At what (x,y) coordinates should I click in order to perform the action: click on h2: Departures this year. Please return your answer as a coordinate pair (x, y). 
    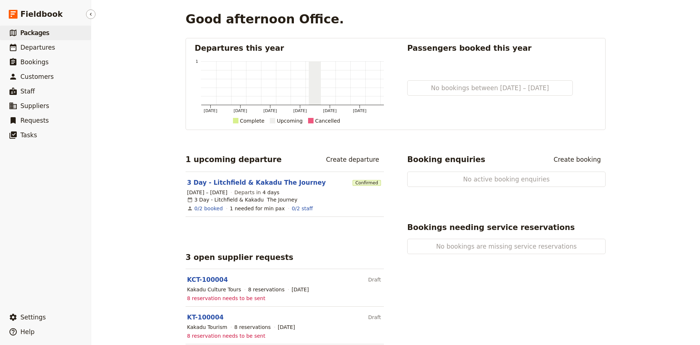
    Looking at the image, I should click on (289, 48).